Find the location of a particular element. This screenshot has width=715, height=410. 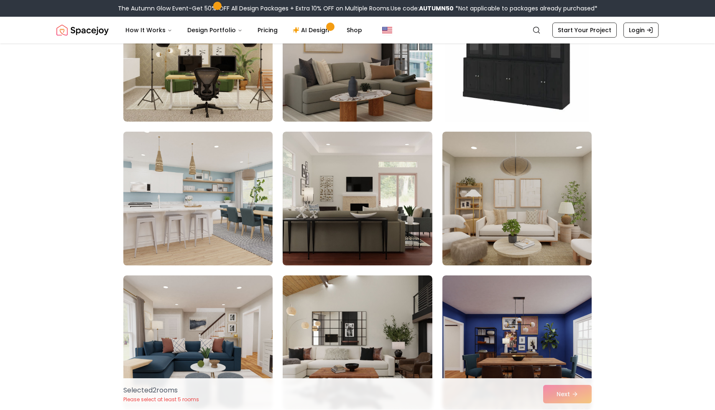

b: AUTUMN50 is located at coordinates (436, 8).